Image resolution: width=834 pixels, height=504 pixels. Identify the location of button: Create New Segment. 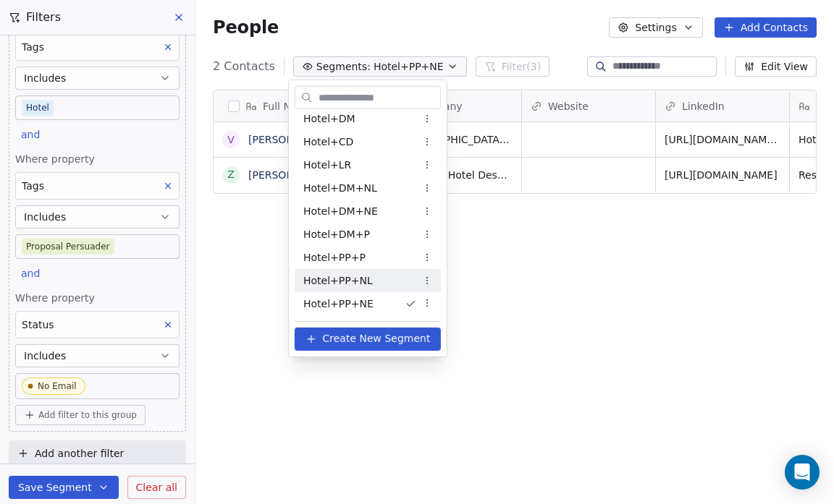
(367, 339).